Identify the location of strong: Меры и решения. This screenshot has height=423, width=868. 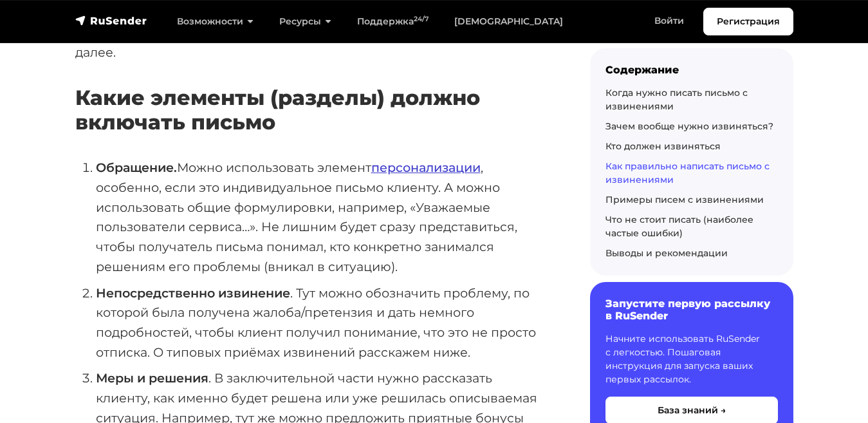
(152, 378).